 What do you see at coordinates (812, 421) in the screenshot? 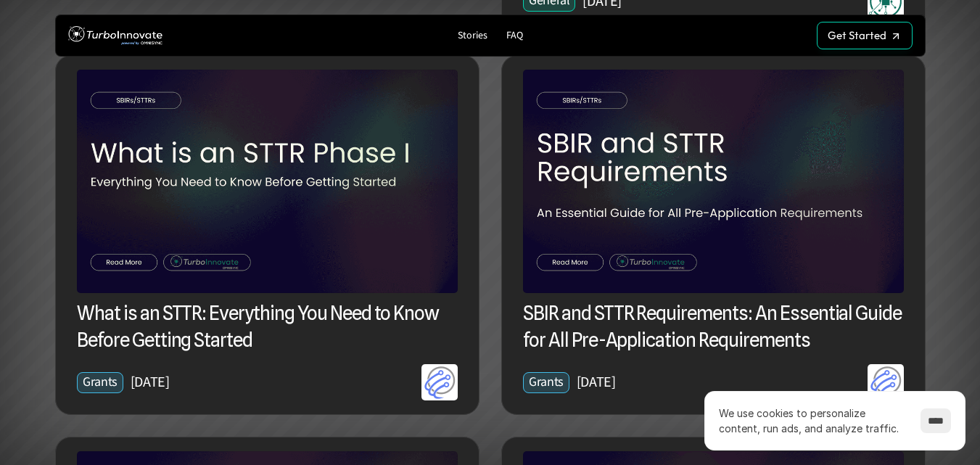
I see `p: We use cookies to personalize content, run ads, and analyze traffic.` at bounding box center [812, 421].